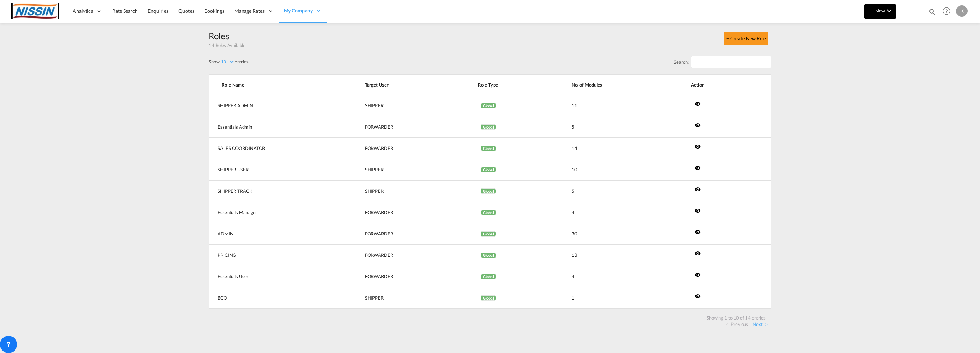 Image resolution: width=980 pixels, height=353 pixels. Describe the element at coordinates (746, 38) in the screenshot. I see `button: + Create New Role` at that location.